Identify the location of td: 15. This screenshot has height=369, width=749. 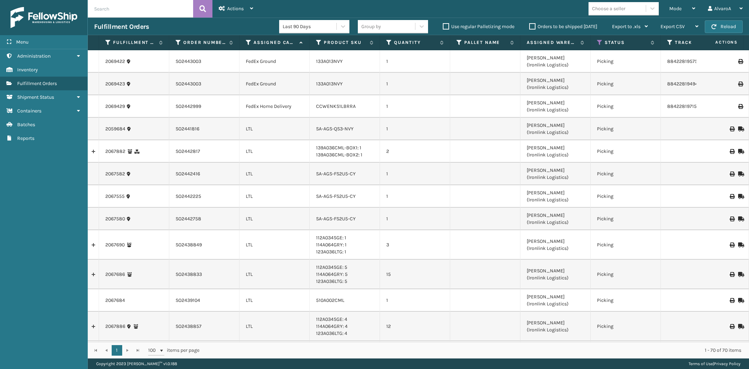
(415, 274).